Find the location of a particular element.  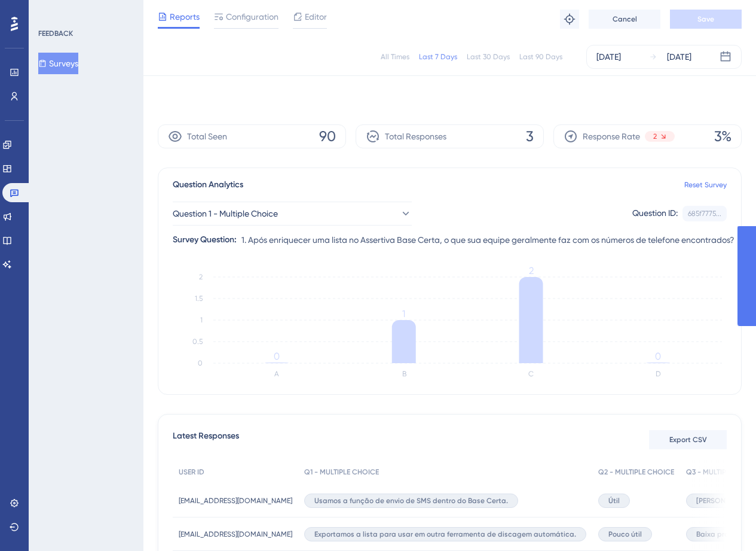

span: Usamos a função de envio de SMS dentro do Base Certa. is located at coordinates (412, 501).